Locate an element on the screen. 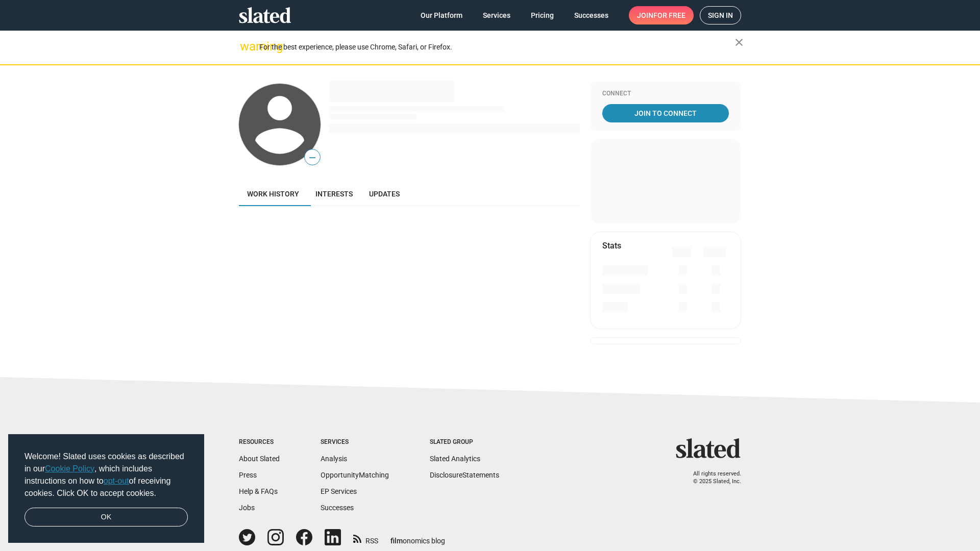  a: EP Services is located at coordinates (338, 491).